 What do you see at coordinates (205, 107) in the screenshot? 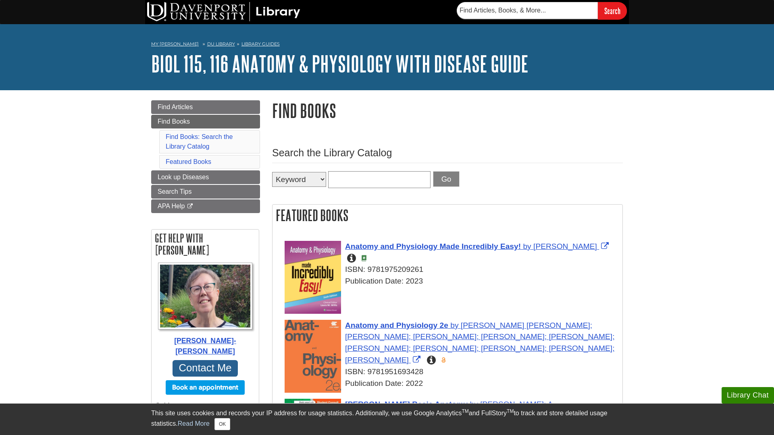
I see `a: Find Articles` at bounding box center [205, 107].